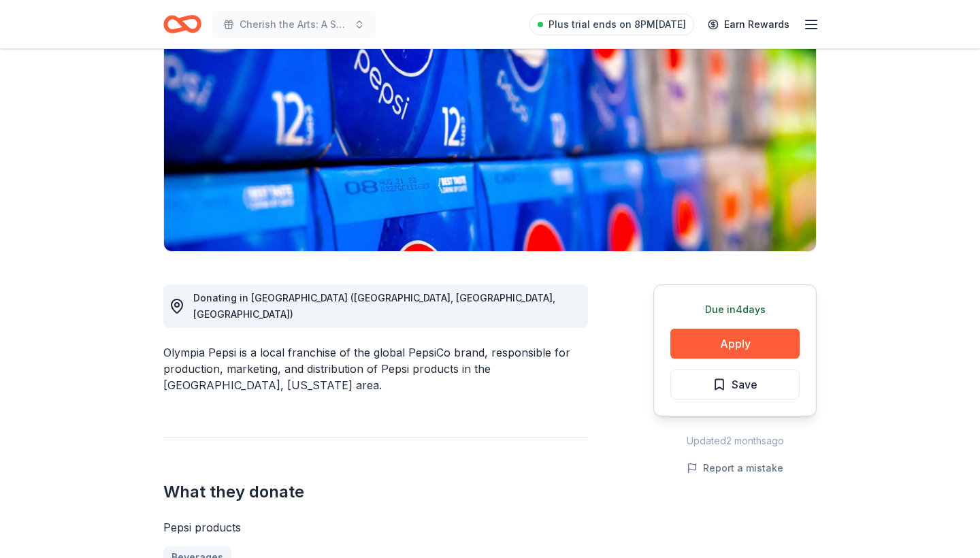 This screenshot has height=558, width=980. What do you see at coordinates (735, 441) in the screenshot?
I see `div: Updated 2 months ago` at bounding box center [735, 441].